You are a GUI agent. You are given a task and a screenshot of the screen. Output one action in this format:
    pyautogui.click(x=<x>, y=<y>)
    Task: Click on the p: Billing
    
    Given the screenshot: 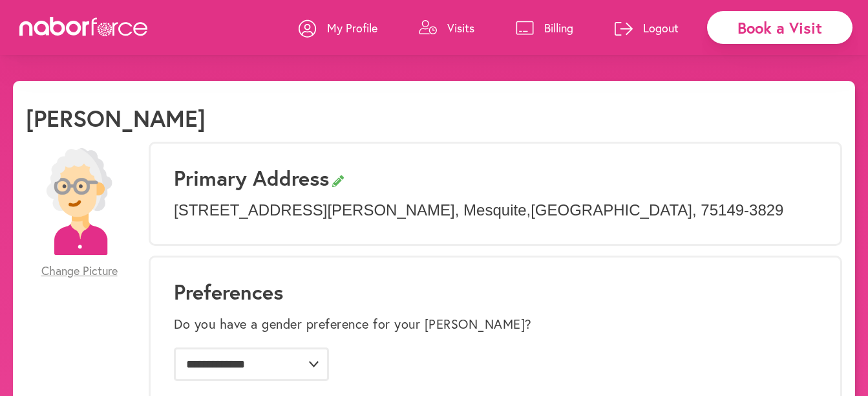 What is the action you would take?
    pyautogui.click(x=559, y=28)
    